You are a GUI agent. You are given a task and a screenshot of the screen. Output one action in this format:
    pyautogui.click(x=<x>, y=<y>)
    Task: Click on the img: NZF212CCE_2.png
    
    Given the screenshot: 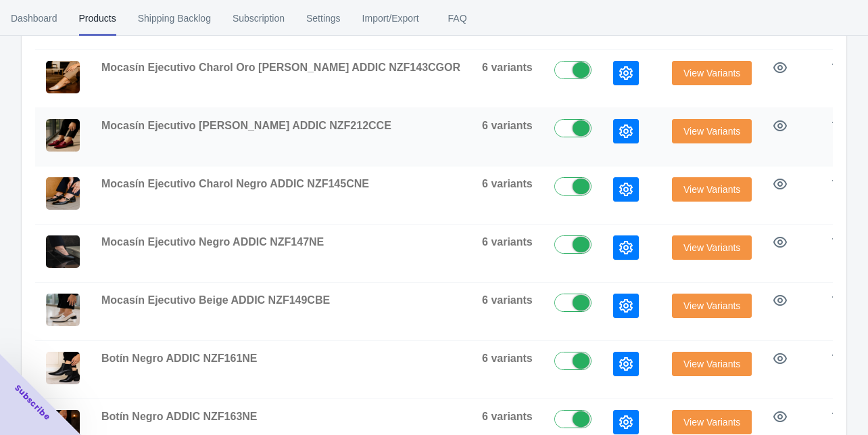 What is the action you would take?
    pyautogui.click(x=63, y=135)
    